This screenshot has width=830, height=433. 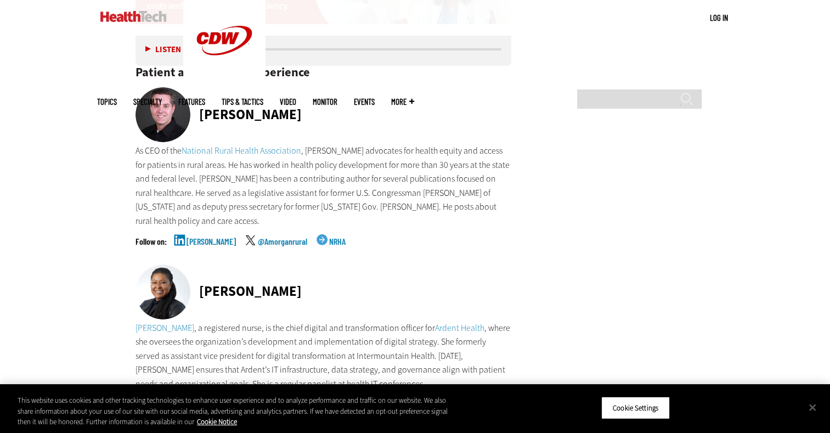 What do you see at coordinates (148, 101) in the screenshot?
I see `span: Specialty` at bounding box center [148, 101].